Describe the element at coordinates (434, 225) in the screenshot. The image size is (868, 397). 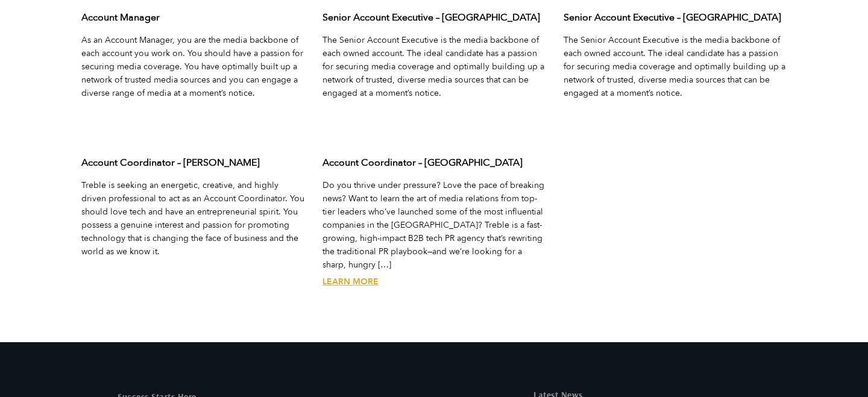
I see `p: Do you thrive under pressure? Love the pace of breaking news? Want to learn the art of media rela...` at that location.